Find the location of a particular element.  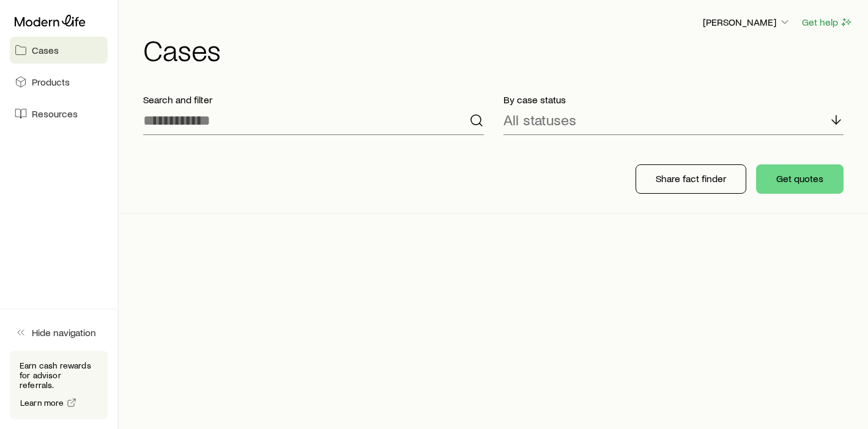

a: Resources is located at coordinates (59, 114).